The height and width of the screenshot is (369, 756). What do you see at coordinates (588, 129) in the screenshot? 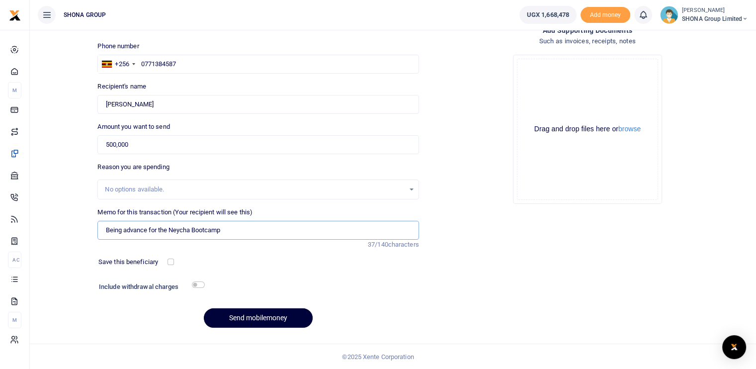
I see `div: Drag and drop files here or` at bounding box center [588, 129].